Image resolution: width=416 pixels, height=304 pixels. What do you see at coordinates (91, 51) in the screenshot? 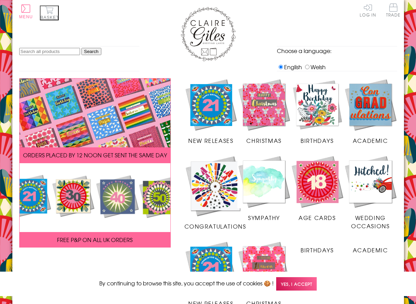
I see `input: Search` at bounding box center [91, 51].